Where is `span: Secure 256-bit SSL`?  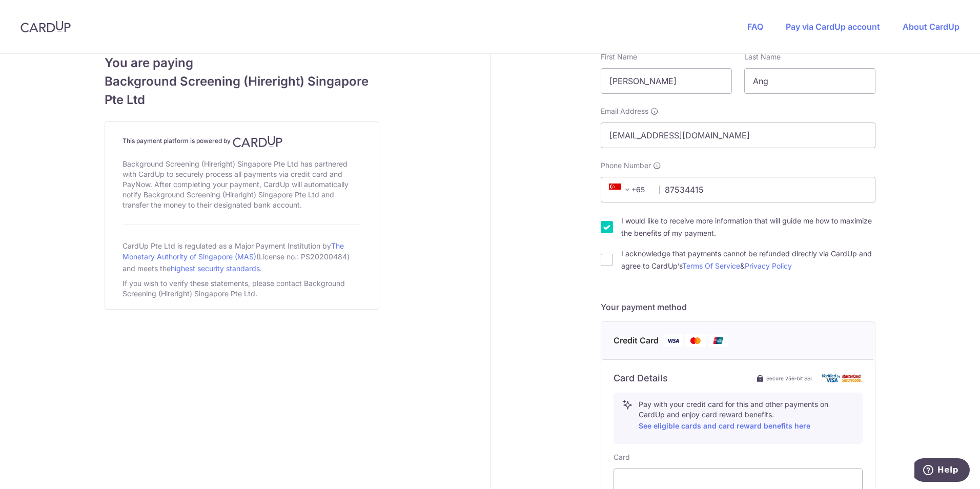
span: Secure 256-bit SSL is located at coordinates (789, 379).